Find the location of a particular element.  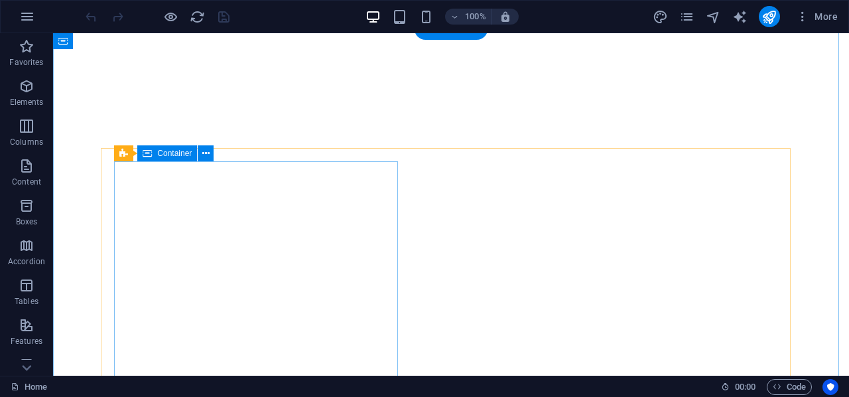

button: 100% is located at coordinates (469, 17).